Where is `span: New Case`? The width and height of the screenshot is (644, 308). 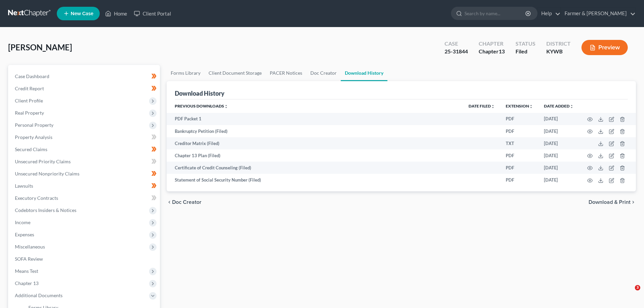 span: New Case is located at coordinates (82, 13).